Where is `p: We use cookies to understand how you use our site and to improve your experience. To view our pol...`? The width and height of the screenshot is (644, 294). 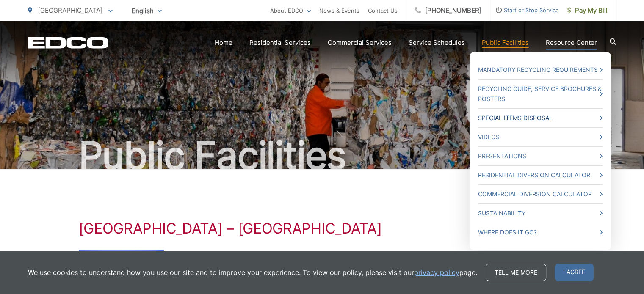 p: We use cookies to understand how you use our site and to improve your experience. To view our pol... is located at coordinates (252, 272).